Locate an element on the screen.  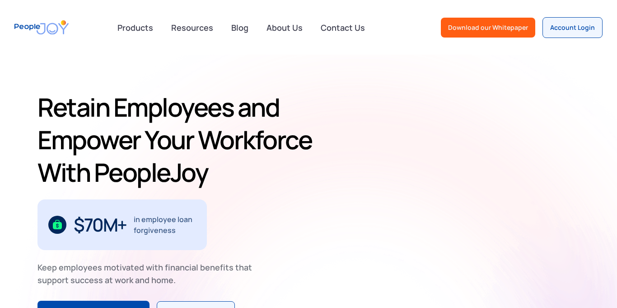
a: Blog is located at coordinates (240, 28).